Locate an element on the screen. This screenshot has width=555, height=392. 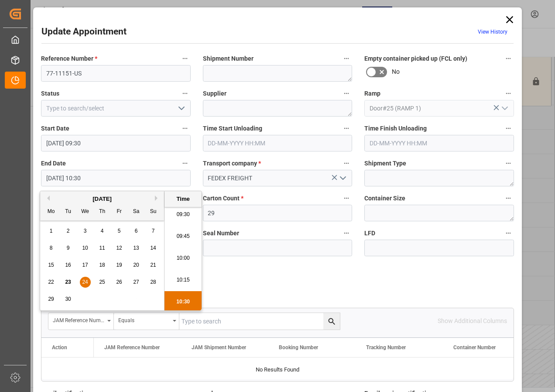
button: Supplier is located at coordinates (346, 93).